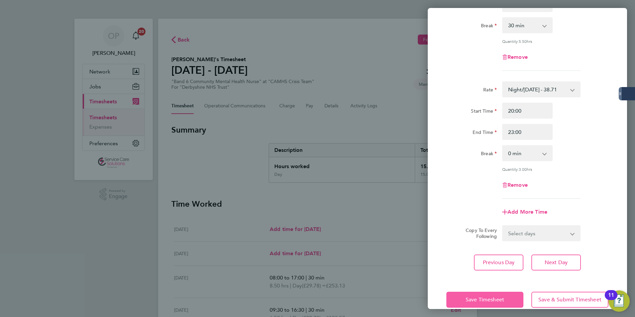 This screenshot has height=317, width=635. What do you see at coordinates (523, 41) in the screenshot?
I see `span: 5.50` at bounding box center [523, 41].